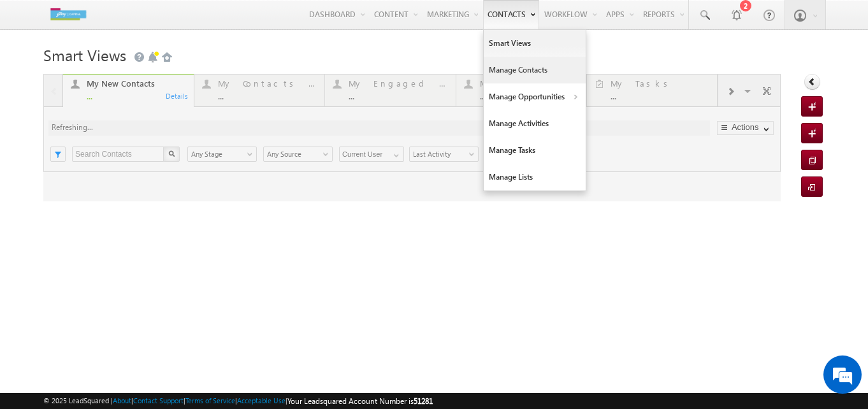  What do you see at coordinates (360, 400) in the screenshot?
I see `span: Your Leadsquared Account Number is` at bounding box center [360, 400].